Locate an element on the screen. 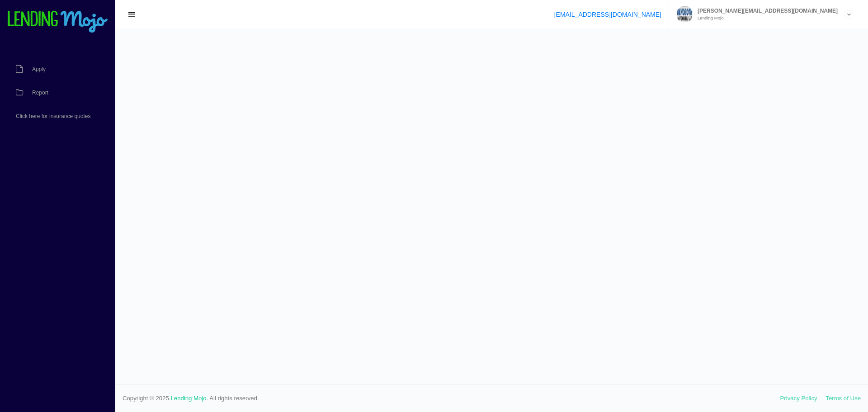 Image resolution: width=868 pixels, height=412 pixels. a: Terms of Use is located at coordinates (843, 398).